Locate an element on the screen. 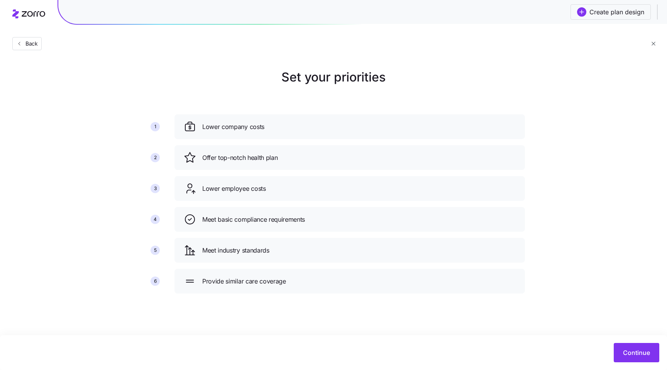 Image resolution: width=667 pixels, height=370 pixels. span: Meet industry standards is located at coordinates (236, 250).